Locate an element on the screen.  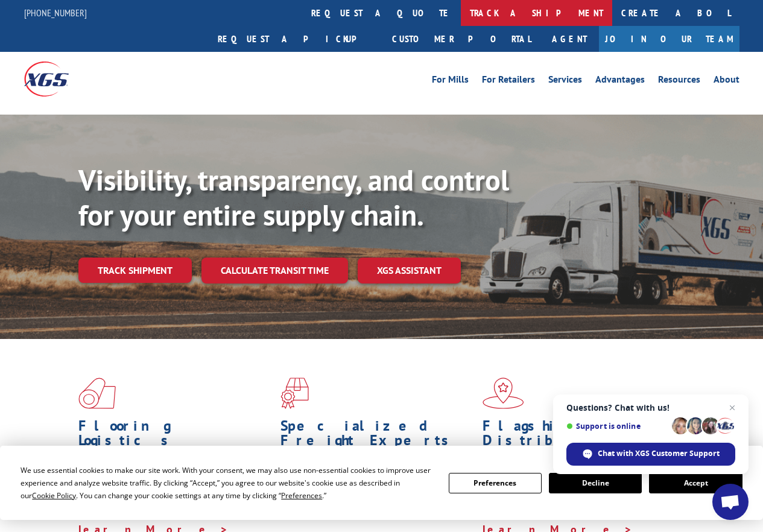
a: XGS ASSISTANT is located at coordinates (409, 270).